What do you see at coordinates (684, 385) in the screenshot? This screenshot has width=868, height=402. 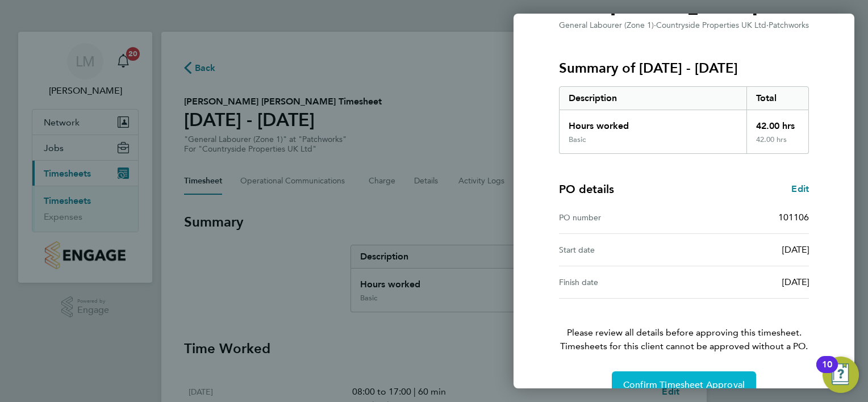 I see `span: Confirm Timesheet Approval` at bounding box center [684, 385].